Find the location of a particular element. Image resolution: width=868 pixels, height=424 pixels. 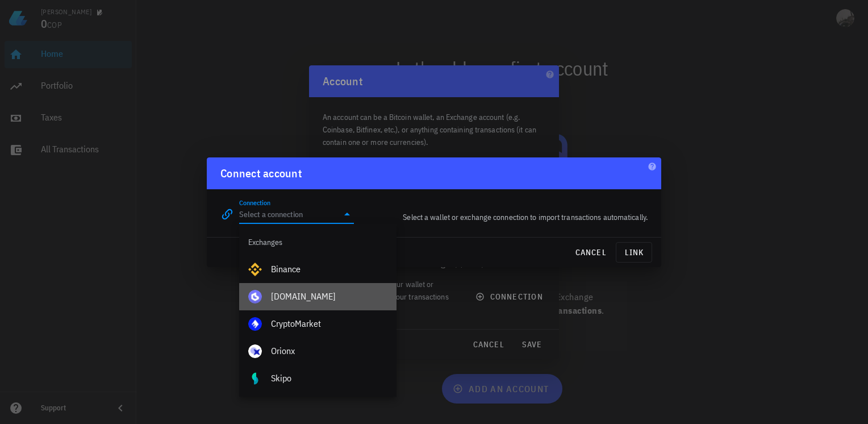

div: Connect account is located at coordinates (261, 173).